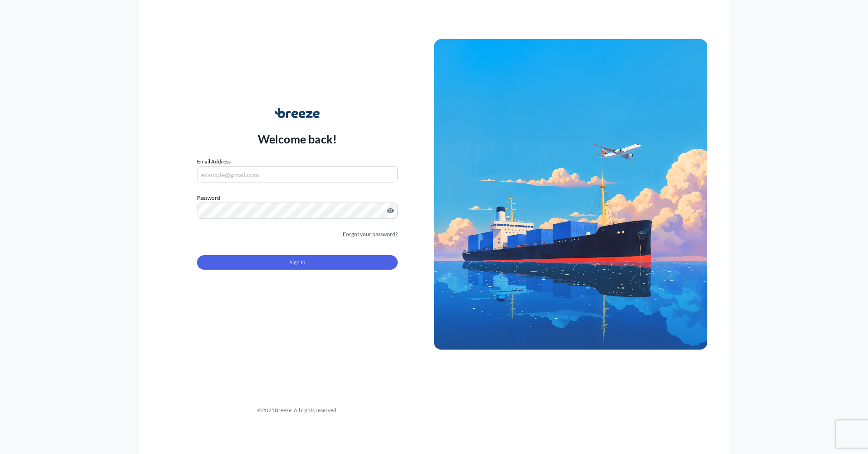 The width and height of the screenshot is (868, 454). I want to click on span: Sign In, so click(297, 262).